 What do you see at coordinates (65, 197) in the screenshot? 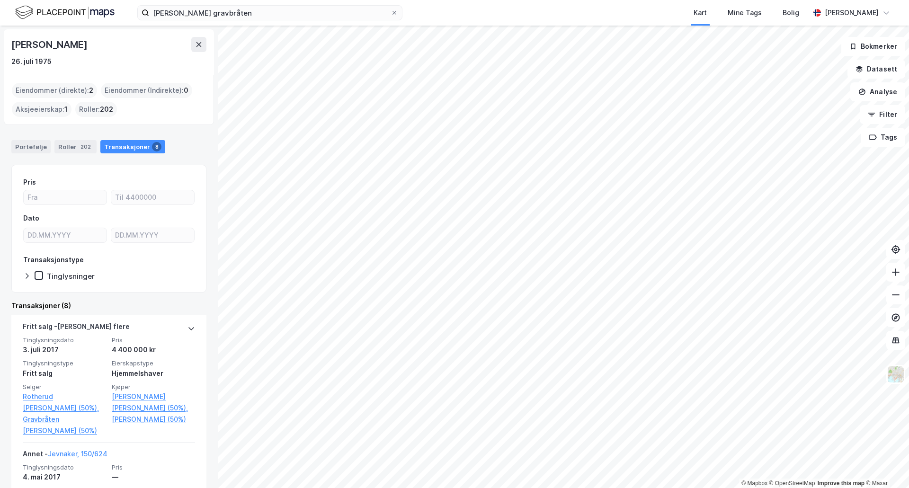
I see `input: Fra` at bounding box center [65, 197].